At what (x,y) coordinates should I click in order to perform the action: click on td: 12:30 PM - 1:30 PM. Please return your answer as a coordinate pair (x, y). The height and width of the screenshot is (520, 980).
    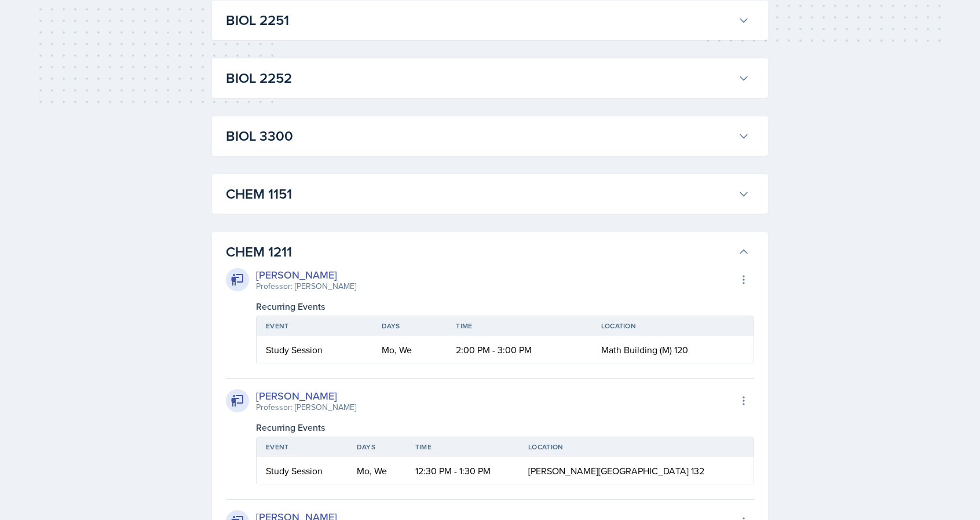
    Looking at the image, I should click on (463, 471).